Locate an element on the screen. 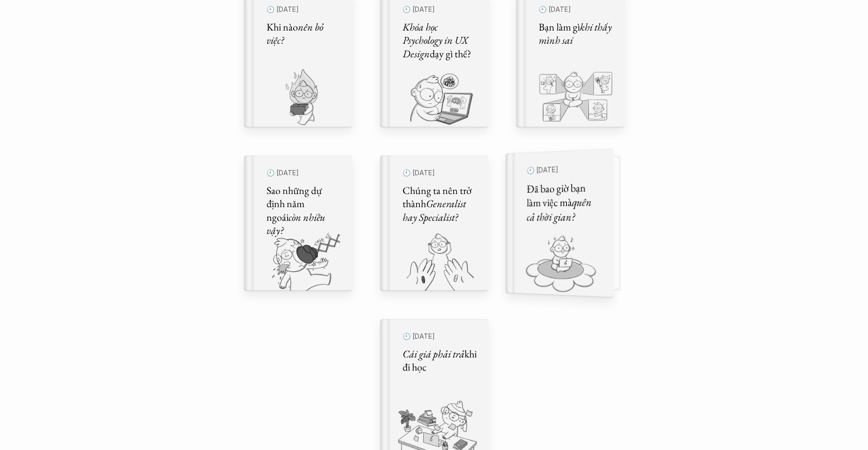 This screenshot has width=868, height=450. h5: Đã bao giờ bạn làm việc mà is located at coordinates (564, 202).